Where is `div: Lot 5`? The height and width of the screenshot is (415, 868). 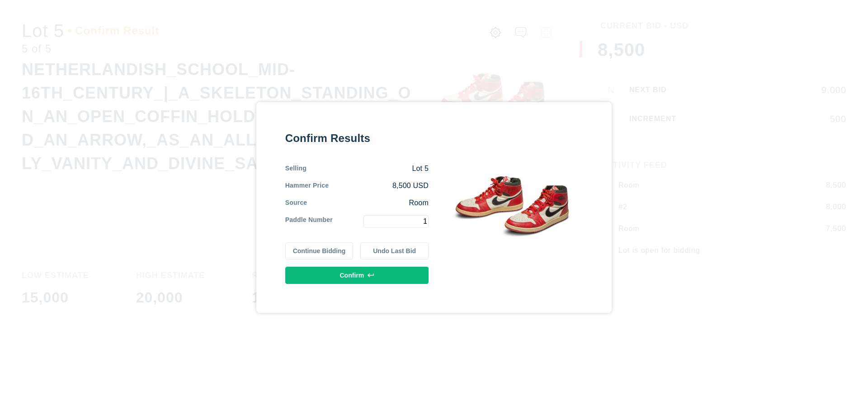
div: Lot 5 is located at coordinates (367, 169).